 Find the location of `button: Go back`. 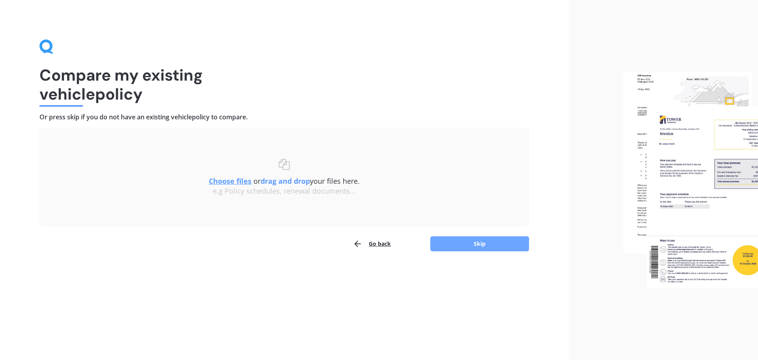

button: Go back is located at coordinates (372, 243).